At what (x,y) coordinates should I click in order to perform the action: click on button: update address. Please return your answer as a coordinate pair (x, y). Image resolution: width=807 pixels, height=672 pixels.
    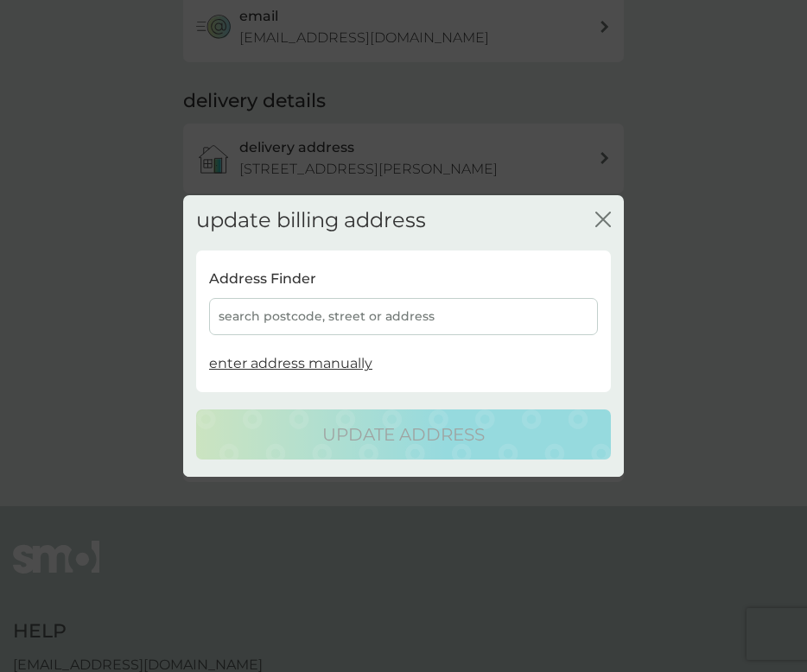
    Looking at the image, I should click on (403, 435).